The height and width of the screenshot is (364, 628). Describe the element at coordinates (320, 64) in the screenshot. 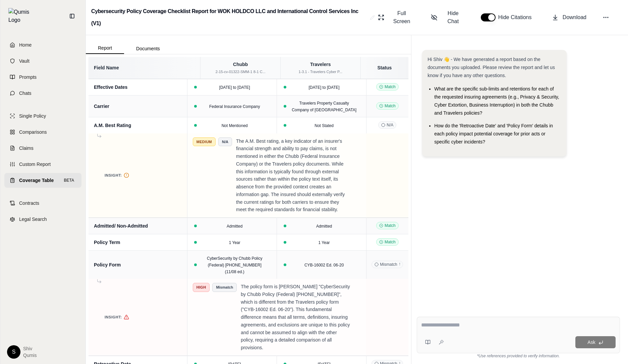

I see `div: Travelers` at that location.